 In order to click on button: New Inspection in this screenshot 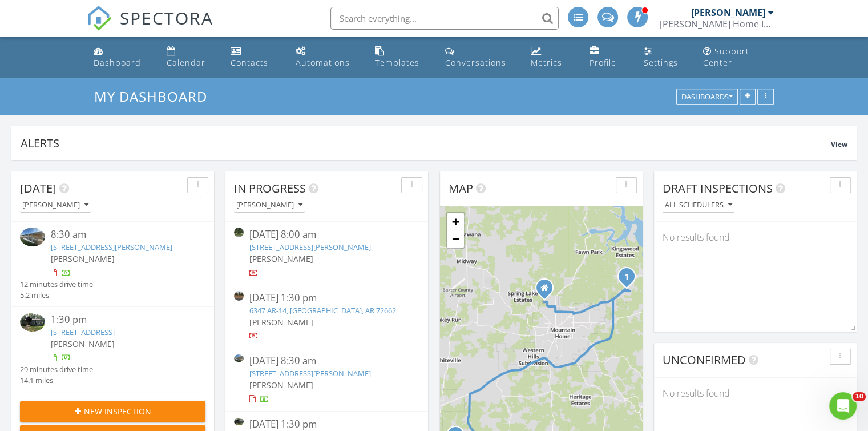, I will do `click(112, 412)`.